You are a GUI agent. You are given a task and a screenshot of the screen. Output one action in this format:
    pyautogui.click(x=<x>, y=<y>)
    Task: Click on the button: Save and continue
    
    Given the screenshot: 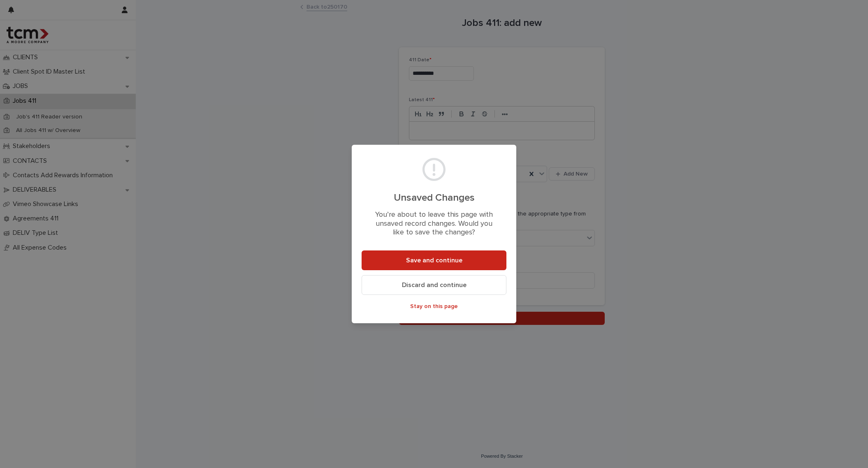 What is the action you would take?
    pyautogui.click(x=434, y=260)
    